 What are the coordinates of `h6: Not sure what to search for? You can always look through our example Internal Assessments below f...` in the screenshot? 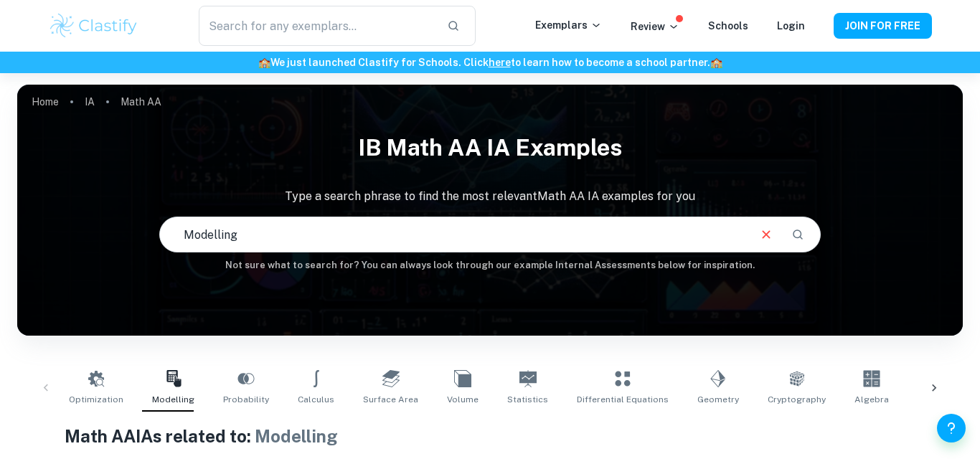 It's located at (490, 265).